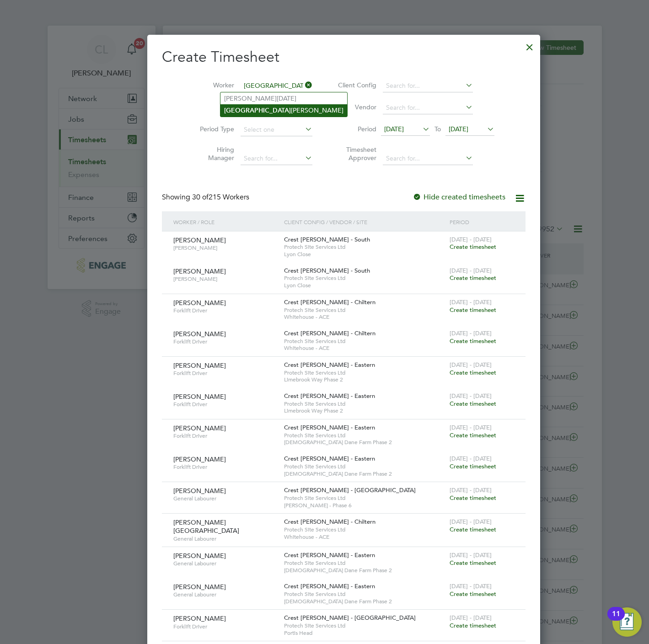 This screenshot has height=644, width=649. I want to click on label: Site, so click(213, 107).